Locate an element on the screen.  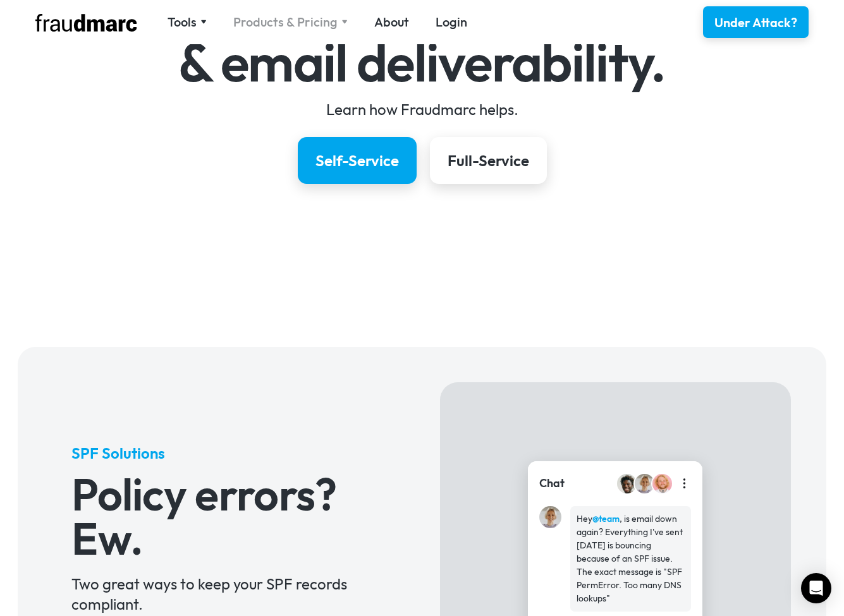
div: Self-Service is located at coordinates (357, 161).